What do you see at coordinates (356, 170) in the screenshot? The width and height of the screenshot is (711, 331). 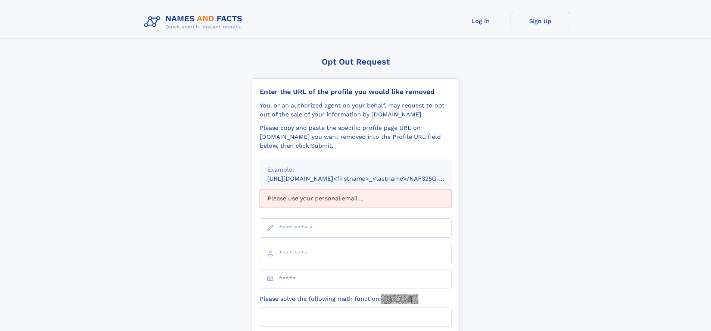 I see `div: Example:` at bounding box center [356, 170].